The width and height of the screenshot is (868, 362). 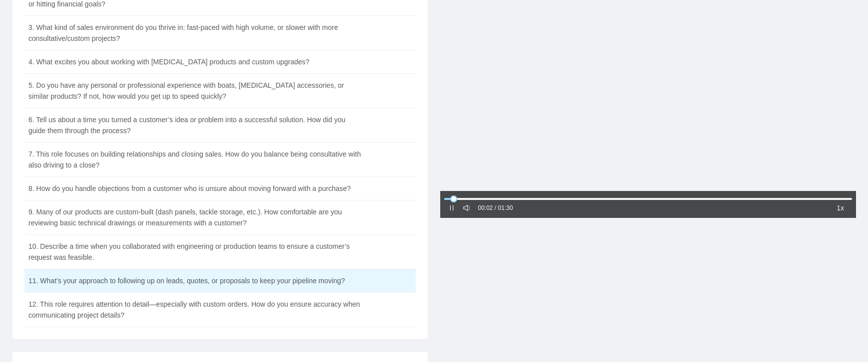 I want to click on td: 12. This role requires attention to detail—especially with custom orders. How do you ensure accur..., so click(x=195, y=310).